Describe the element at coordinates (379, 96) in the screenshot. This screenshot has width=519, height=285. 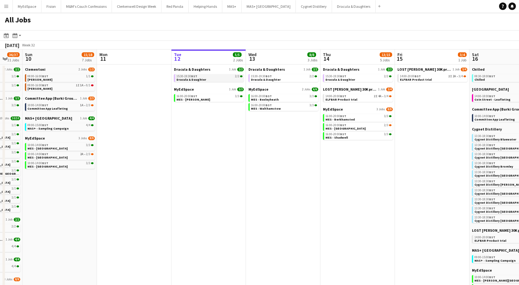
I see `span: 4A` at that location.